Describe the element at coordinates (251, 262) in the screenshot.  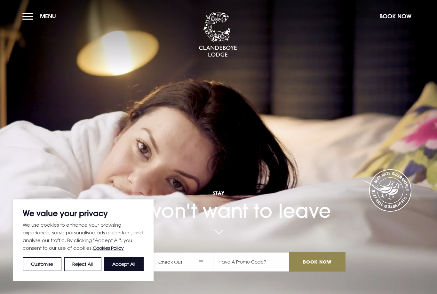
I see `input: Have A Promo Code?` at that location.